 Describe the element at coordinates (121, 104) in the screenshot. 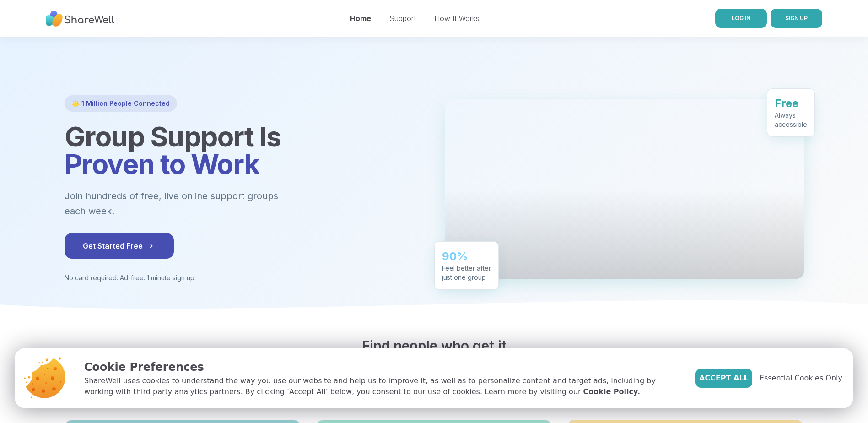

I see `div: 🌟 1 Million People Connected` at that location.